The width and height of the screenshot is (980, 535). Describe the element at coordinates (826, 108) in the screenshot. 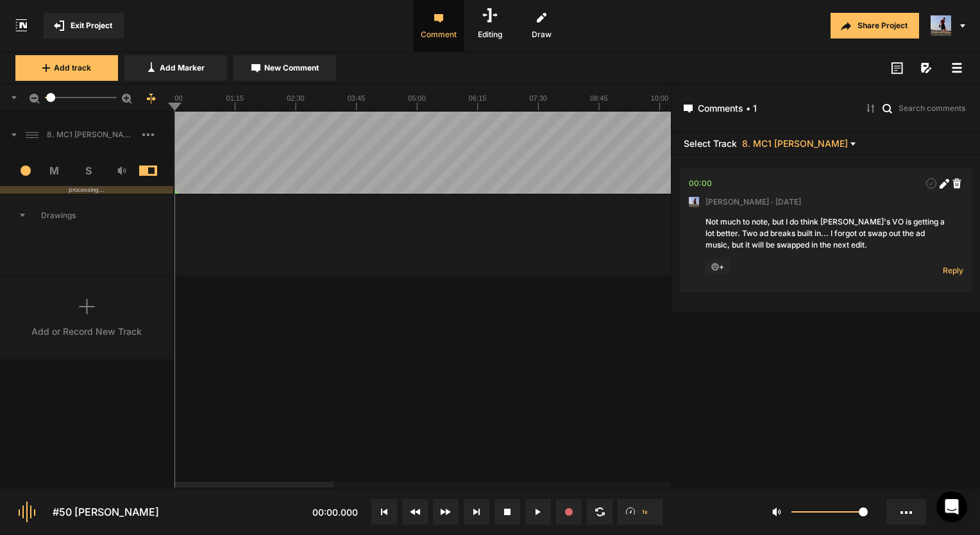

I see `header: Comments • 1` at that location.